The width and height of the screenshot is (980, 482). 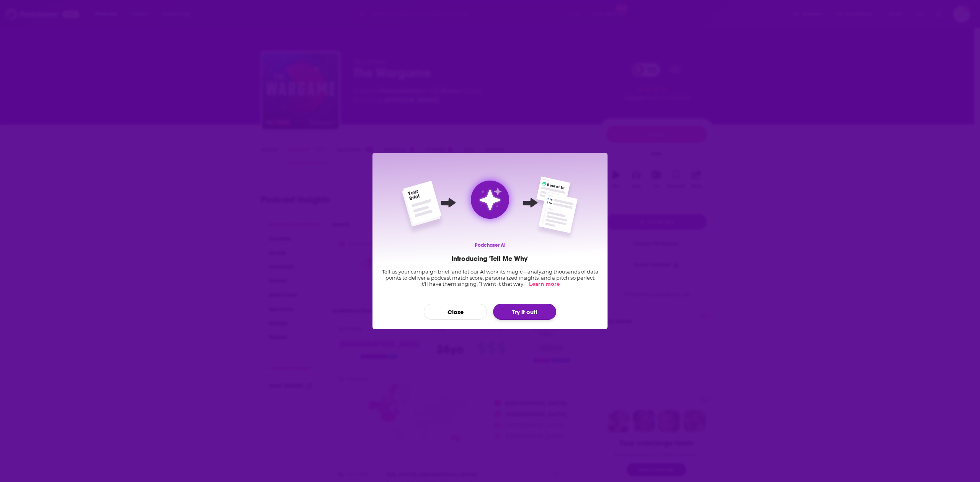 I want to click on img: Top Right Element, so click(x=553, y=194).